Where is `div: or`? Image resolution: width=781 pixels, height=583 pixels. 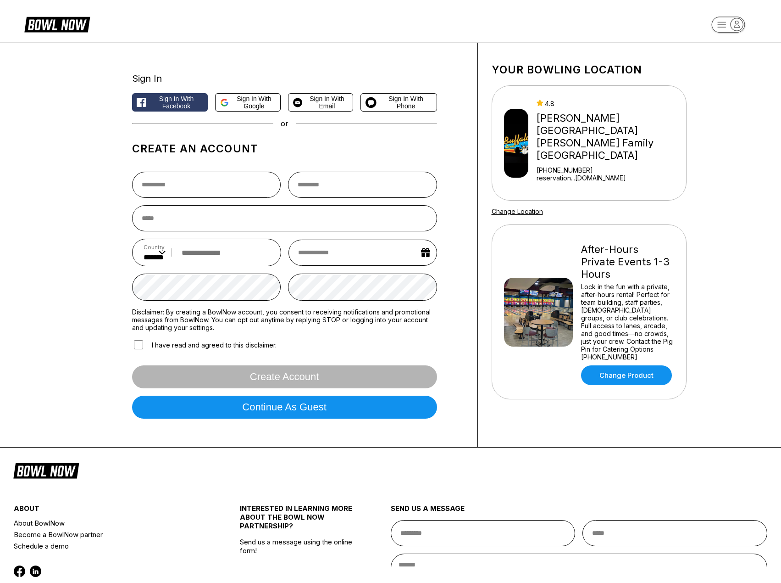
div: or is located at coordinates (284, 123).